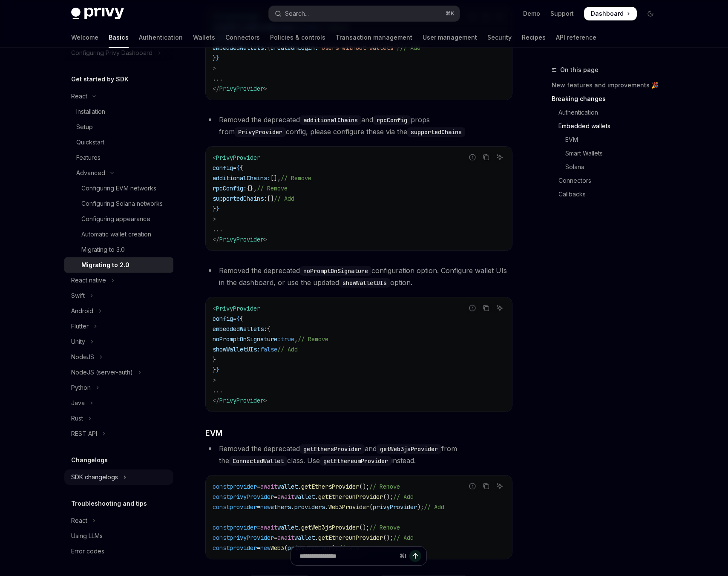 This screenshot has width=728, height=576. I want to click on span: ethers, so click(281, 507).